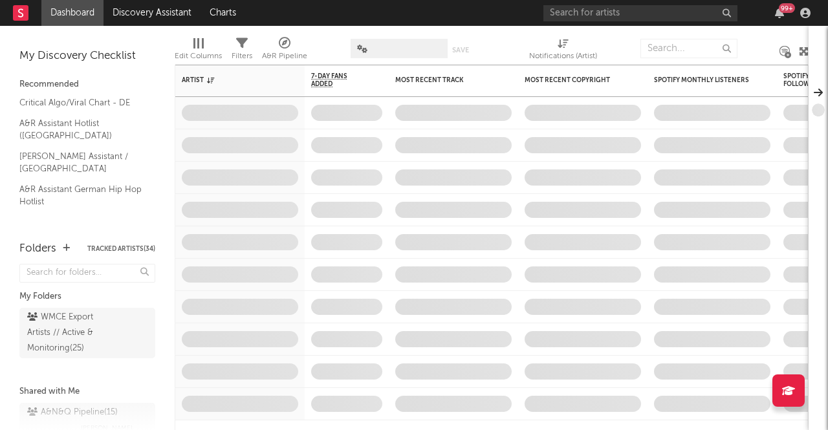 The width and height of the screenshot is (828, 430). What do you see at coordinates (121, 249) in the screenshot?
I see `button: Tracked Artists(34)` at bounding box center [121, 249].